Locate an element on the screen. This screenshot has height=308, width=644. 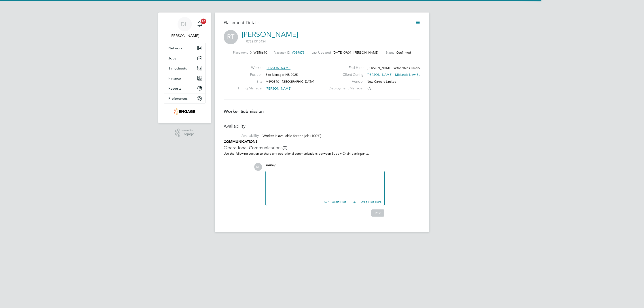
span: V039873 is located at coordinates (298, 53).